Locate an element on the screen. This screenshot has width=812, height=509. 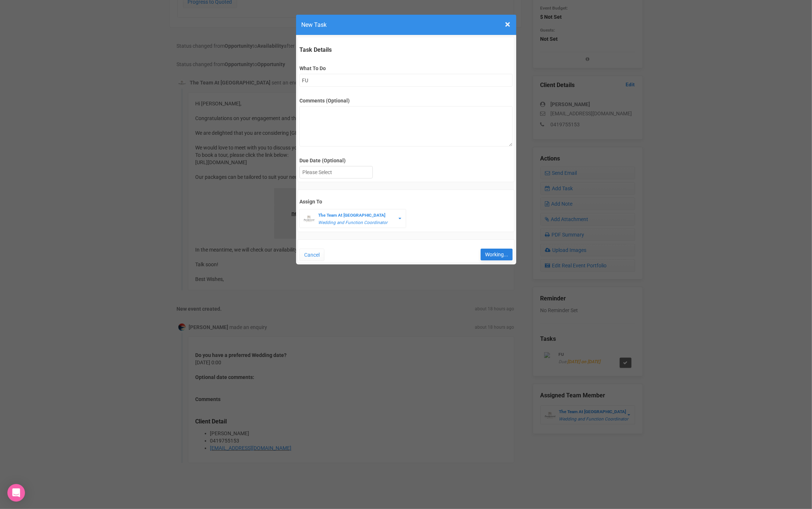
input: Working... is located at coordinates (497, 254).